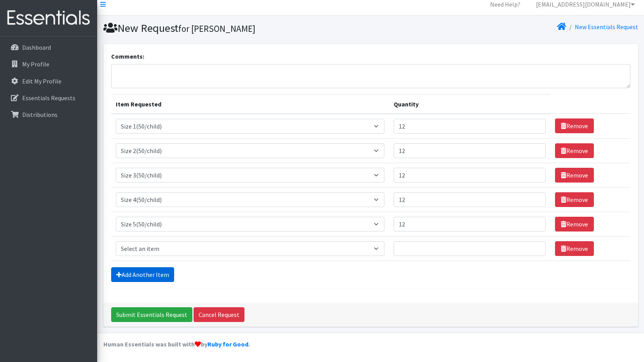 The width and height of the screenshot is (644, 362). Describe the element at coordinates (176, 344) in the screenshot. I see `strong: Human Essentials was built with by .` at that location.